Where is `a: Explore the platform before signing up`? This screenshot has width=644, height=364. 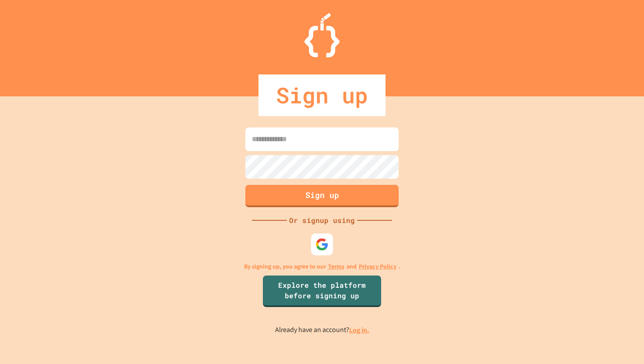 a: Explore the platform before signing up is located at coordinates (322, 291).